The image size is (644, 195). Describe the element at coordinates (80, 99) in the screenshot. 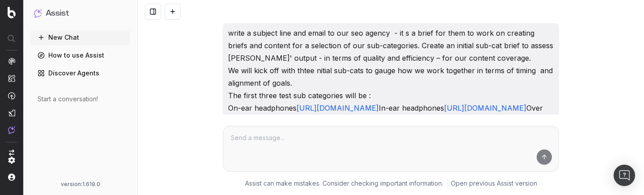

I see `div: Start a conversation!` at that location.